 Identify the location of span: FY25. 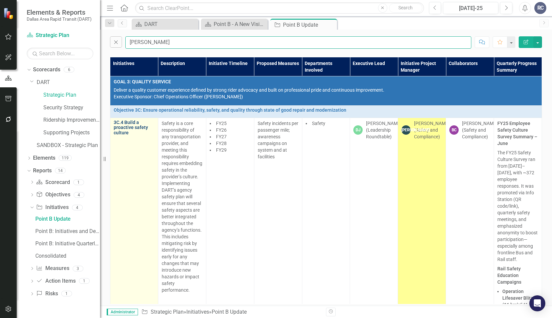
(221, 123).